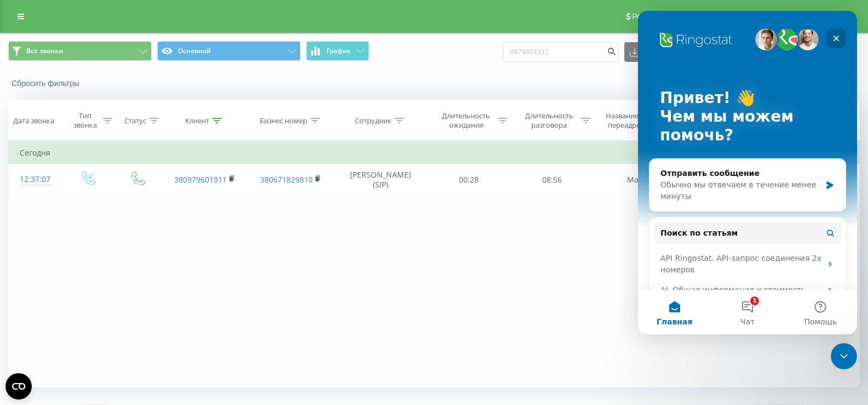 Image resolution: width=868 pixels, height=405 pixels. I want to click on div: Закрыть, so click(198, 27).